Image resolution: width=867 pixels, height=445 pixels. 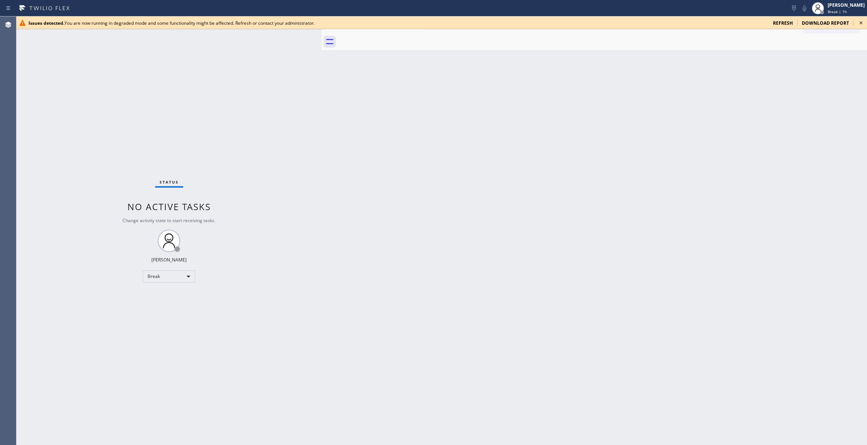 I want to click on span: download report, so click(x=825, y=23).